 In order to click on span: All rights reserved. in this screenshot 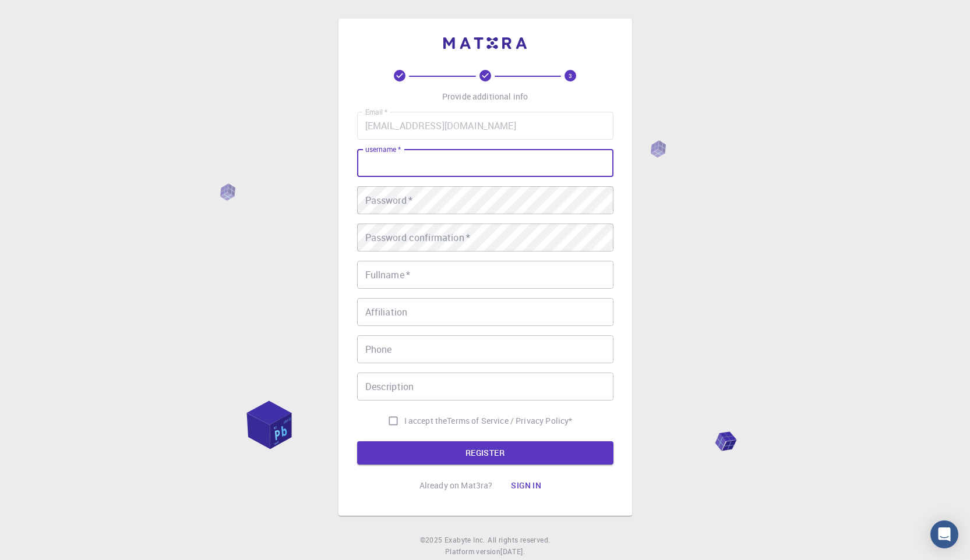, I will do `click(519, 541)`.